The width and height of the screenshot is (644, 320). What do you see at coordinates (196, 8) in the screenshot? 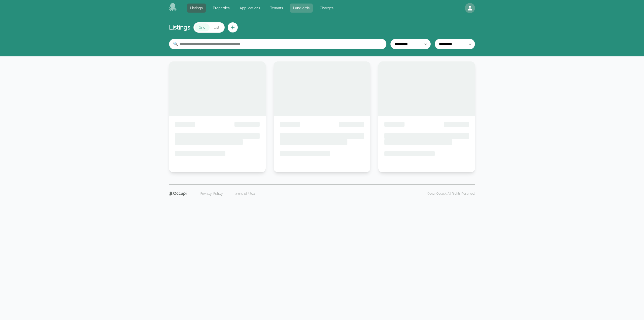
I see `a: Listings` at bounding box center [196, 8].